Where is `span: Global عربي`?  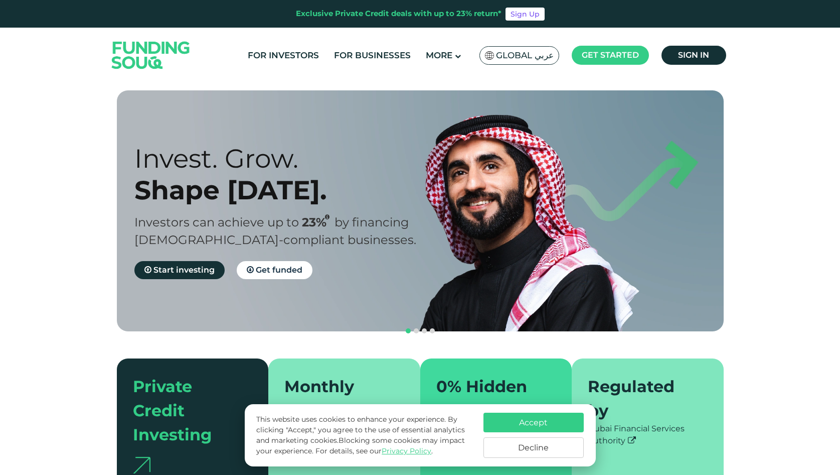 span: Global عربي is located at coordinates (525, 55).